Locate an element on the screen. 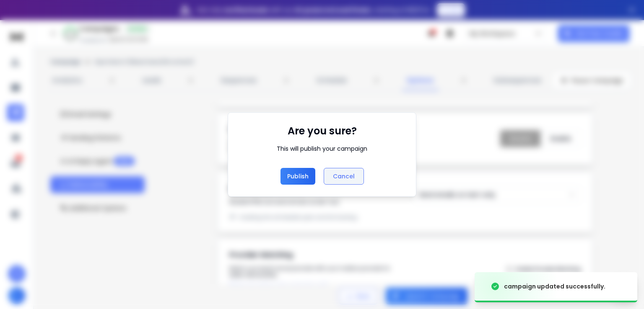 The image size is (644, 309). div: campaign updated successfully. is located at coordinates (555, 286).